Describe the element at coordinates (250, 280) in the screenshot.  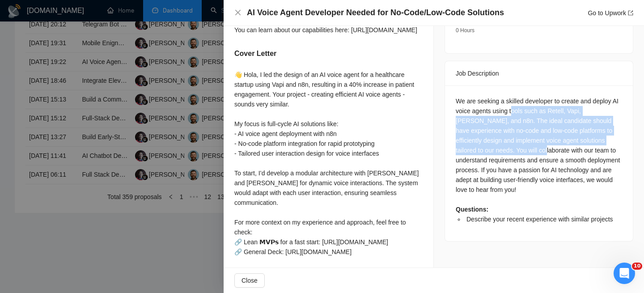
I see `span: Close` at that location.